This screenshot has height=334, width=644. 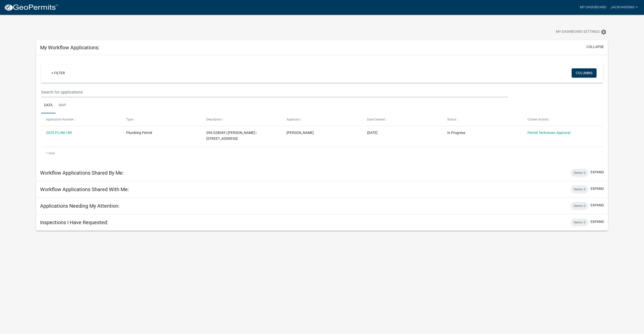 I want to click on datatable-header-cell: Type, so click(x=162, y=119).